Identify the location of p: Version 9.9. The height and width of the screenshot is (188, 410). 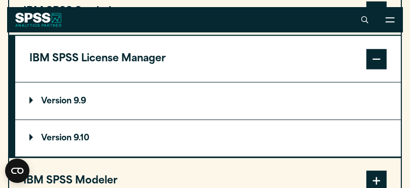
(58, 102).